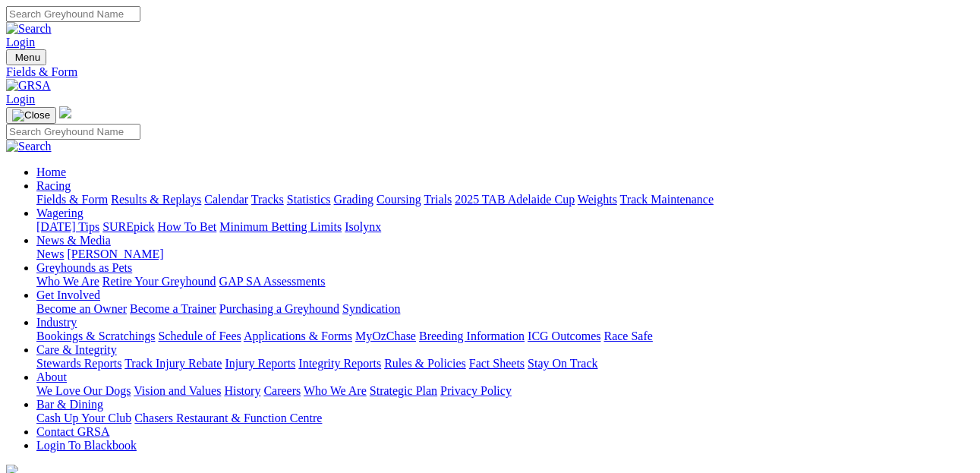 The image size is (980, 473). Describe the element at coordinates (31, 116) in the screenshot. I see `img: Close` at that location.